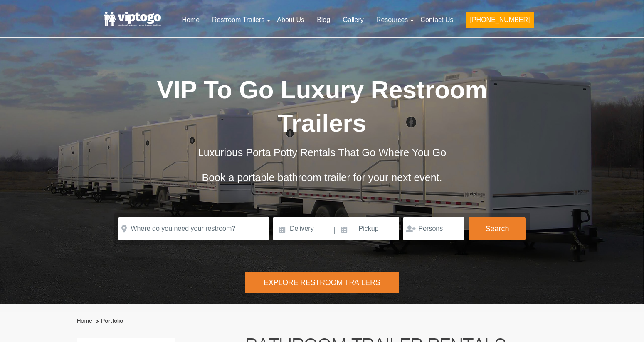  I want to click on input: Where do you need your restroom?, so click(194, 229).